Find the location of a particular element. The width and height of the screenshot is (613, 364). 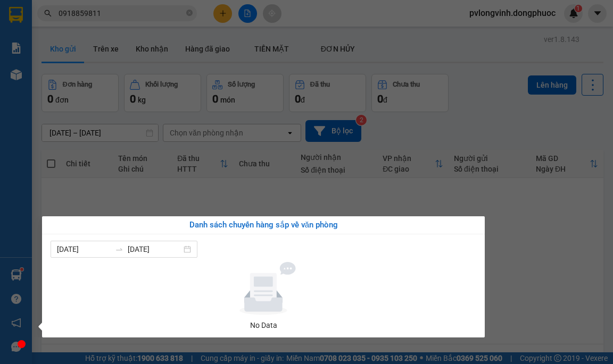

div: No Data is located at coordinates (264, 326).